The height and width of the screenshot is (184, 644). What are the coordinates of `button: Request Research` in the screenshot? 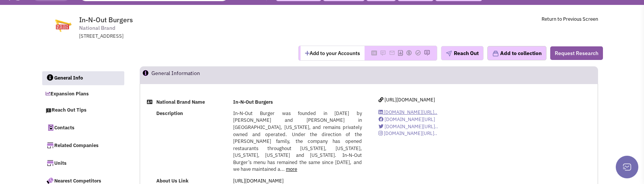 It's located at (577, 53).